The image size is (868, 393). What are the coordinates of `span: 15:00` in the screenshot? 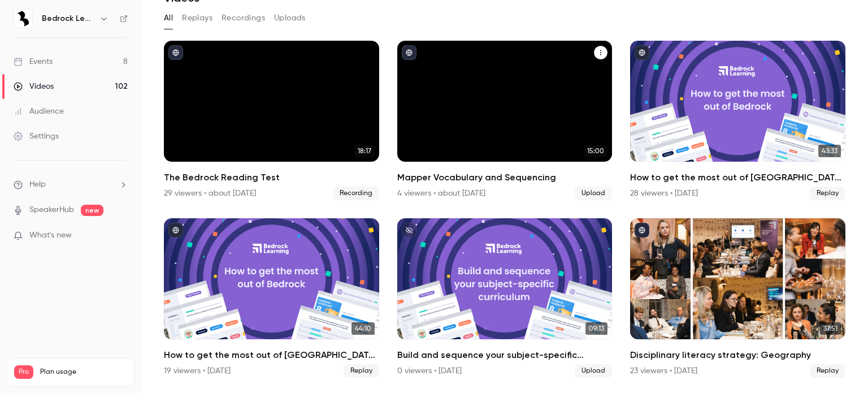 It's located at (595, 151).